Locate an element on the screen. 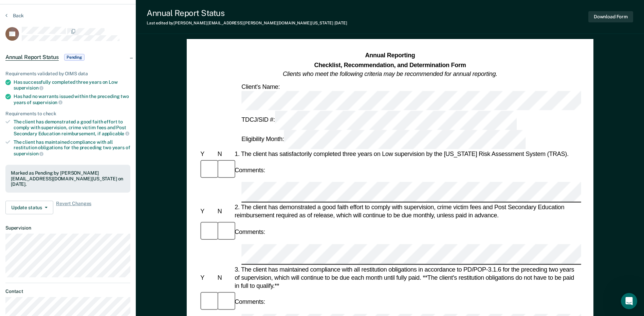 This screenshot has height=316, width=644. span: Revert Changes is located at coordinates (74, 208).